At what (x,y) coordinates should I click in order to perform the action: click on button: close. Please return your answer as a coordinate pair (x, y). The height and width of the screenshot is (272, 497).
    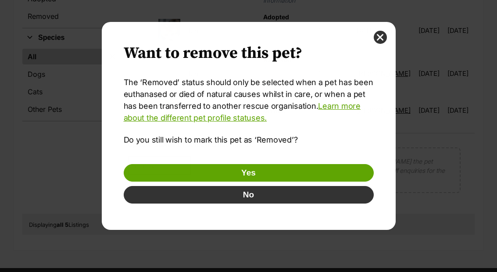
    Looking at the image, I should click on (380, 37).